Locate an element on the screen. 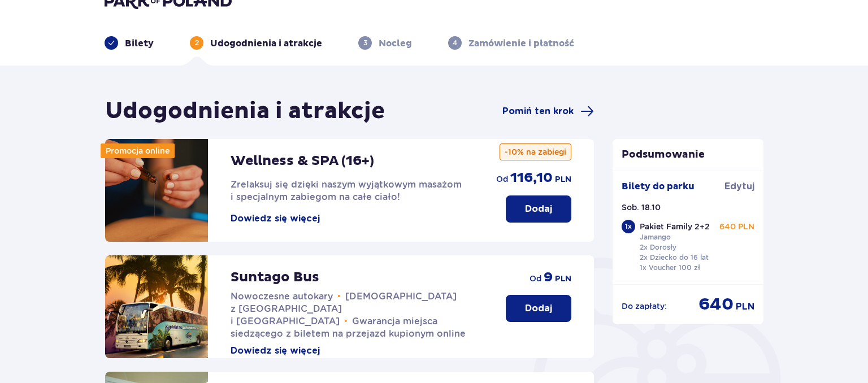  p: 4 is located at coordinates (455, 43).